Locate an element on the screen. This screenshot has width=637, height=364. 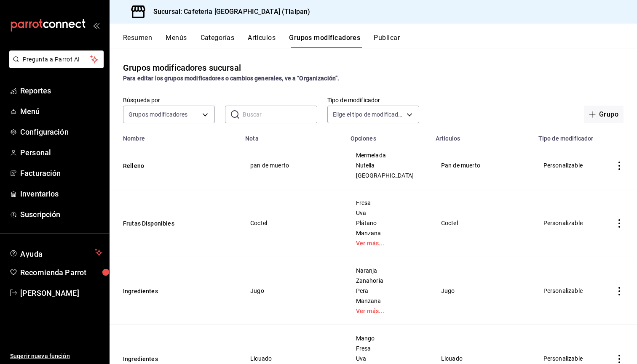
span: Elige el tipo de modificador is located at coordinates (368, 114).